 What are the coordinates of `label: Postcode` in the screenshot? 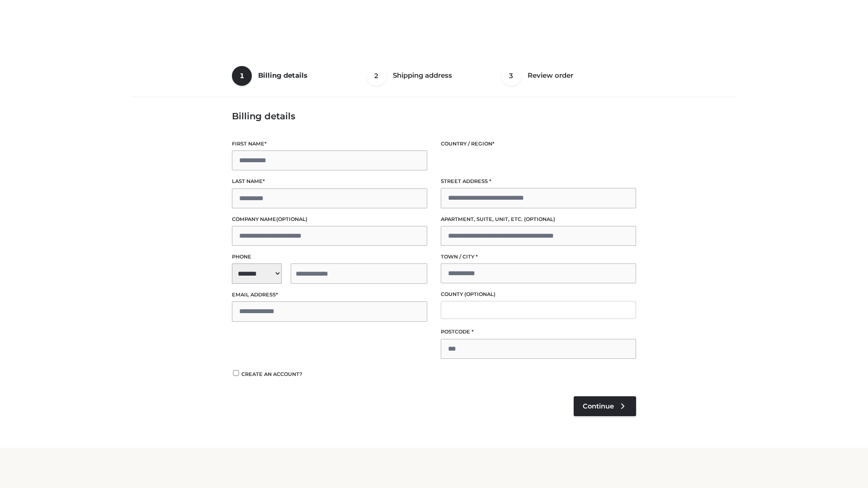 It's located at (538, 332).